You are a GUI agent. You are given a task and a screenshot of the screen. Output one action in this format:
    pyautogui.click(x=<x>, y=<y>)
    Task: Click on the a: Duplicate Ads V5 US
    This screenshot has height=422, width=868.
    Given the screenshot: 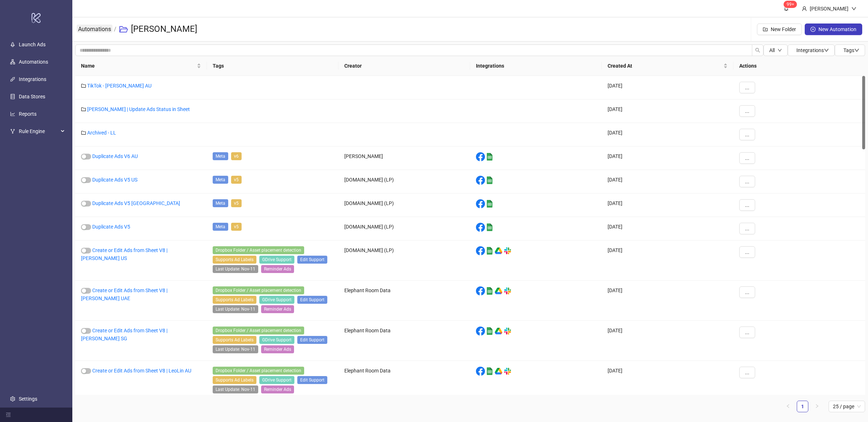 What is the action you would take?
    pyautogui.click(x=115, y=180)
    